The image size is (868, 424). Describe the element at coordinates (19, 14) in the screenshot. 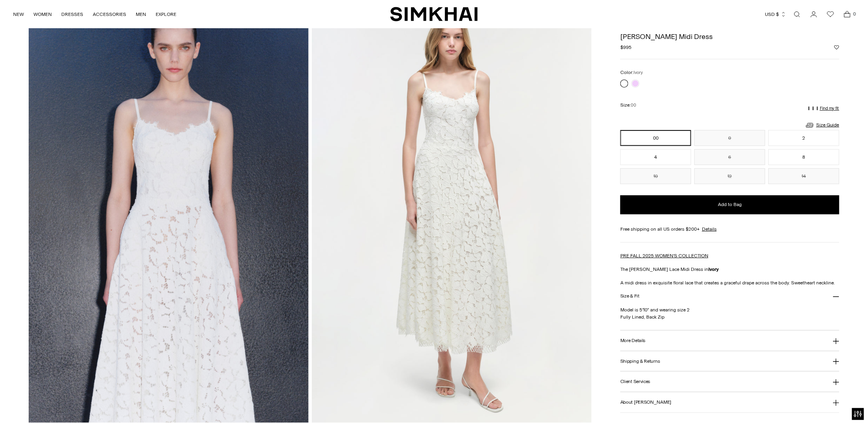

I see `a: NEW` at that location.